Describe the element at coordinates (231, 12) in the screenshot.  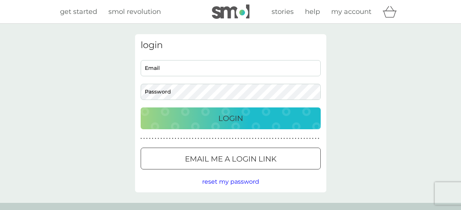
I see `img: smol` at that location.